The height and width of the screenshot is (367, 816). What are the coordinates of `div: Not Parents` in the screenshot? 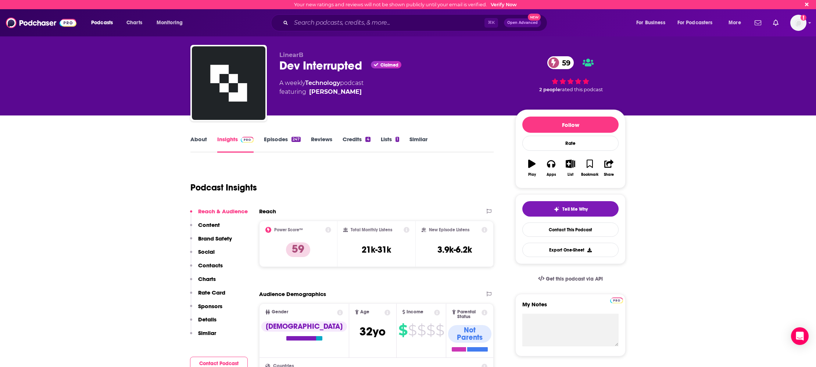 It's located at (470, 334).